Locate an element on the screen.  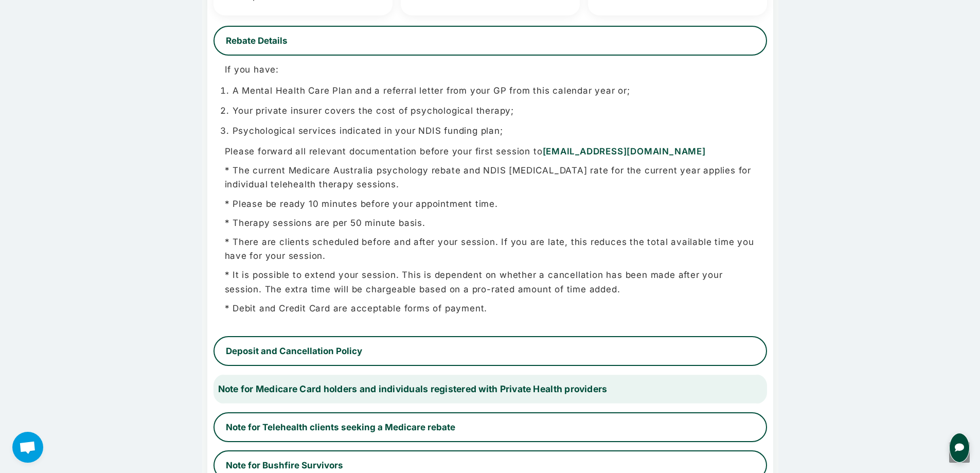
p: * There are clients scheduled before and after your session. If you are late, this reduces the to... is located at coordinates (490, 249).